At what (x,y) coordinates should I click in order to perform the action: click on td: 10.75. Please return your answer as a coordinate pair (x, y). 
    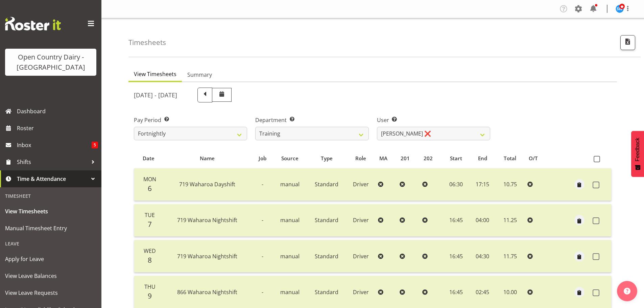
    Looking at the image, I should click on (510, 185).